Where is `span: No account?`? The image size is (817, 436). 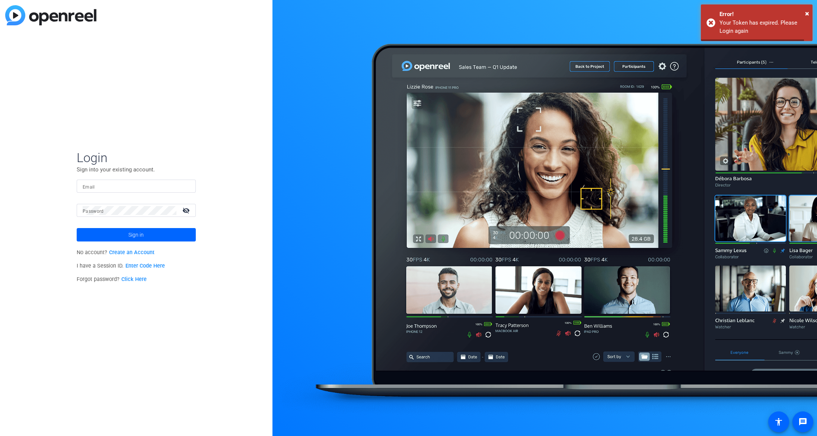 span: No account? is located at coordinates (115, 252).